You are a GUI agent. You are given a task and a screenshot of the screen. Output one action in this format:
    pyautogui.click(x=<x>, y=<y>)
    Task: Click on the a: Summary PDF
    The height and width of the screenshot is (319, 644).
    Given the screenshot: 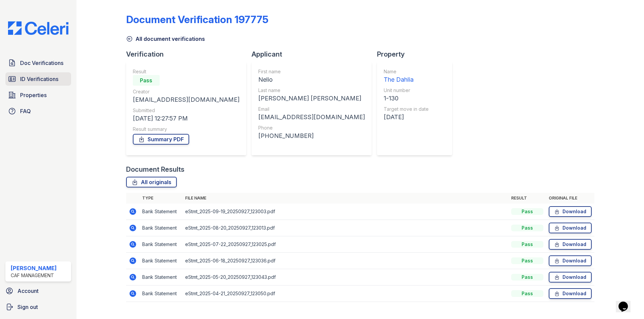 What is the action you would take?
    pyautogui.click(x=161, y=139)
    